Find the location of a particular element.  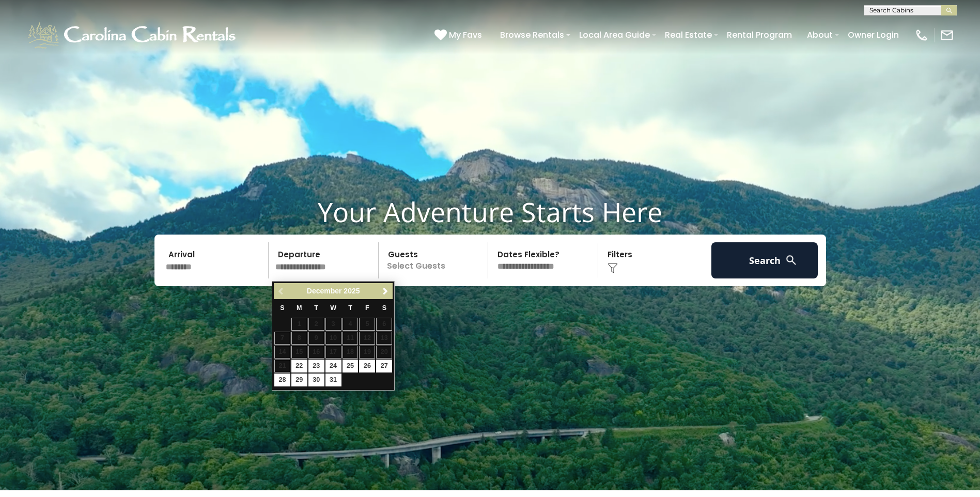

span: Tuesday is located at coordinates (316, 308).